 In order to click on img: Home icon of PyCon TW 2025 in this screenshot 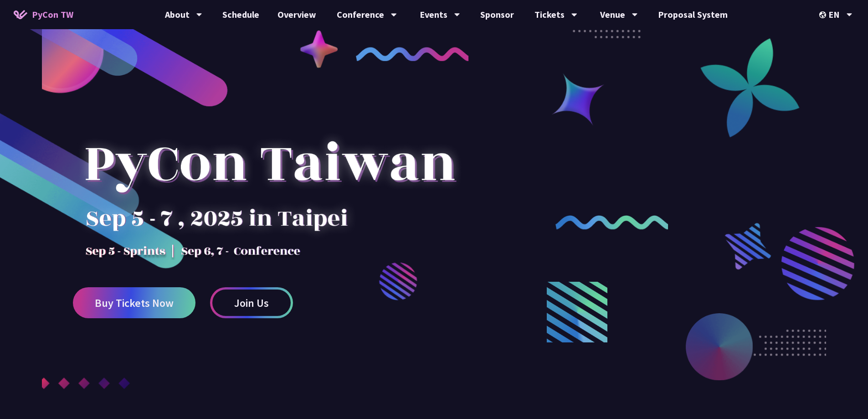, I will do `click(21, 15)`.